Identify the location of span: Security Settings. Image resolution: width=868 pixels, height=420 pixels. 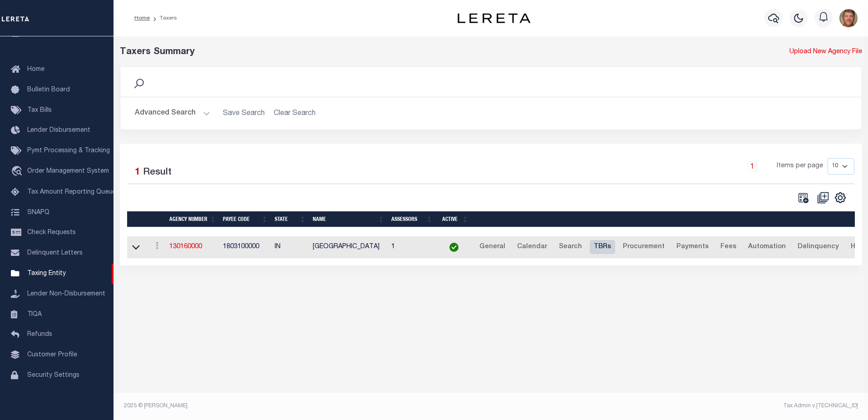
(53, 375).